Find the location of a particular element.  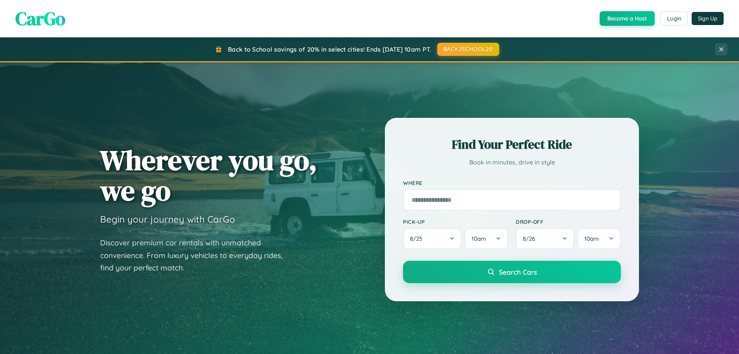

h3: Begin your journey with CarGo is located at coordinates (168, 219).